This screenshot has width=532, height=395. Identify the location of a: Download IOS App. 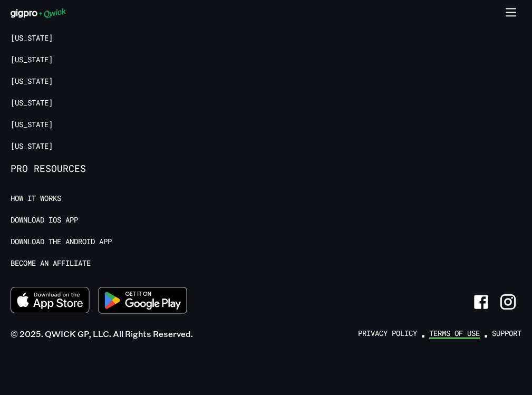
(45, 220).